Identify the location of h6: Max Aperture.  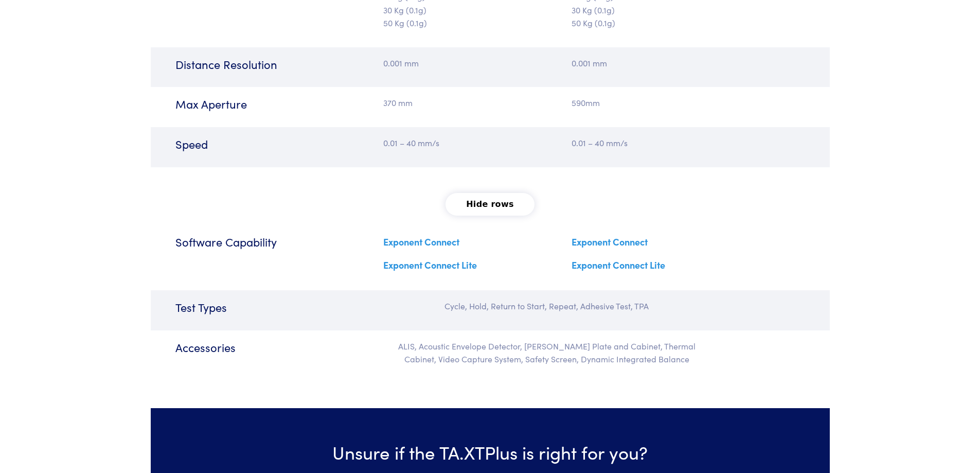
(273, 104).